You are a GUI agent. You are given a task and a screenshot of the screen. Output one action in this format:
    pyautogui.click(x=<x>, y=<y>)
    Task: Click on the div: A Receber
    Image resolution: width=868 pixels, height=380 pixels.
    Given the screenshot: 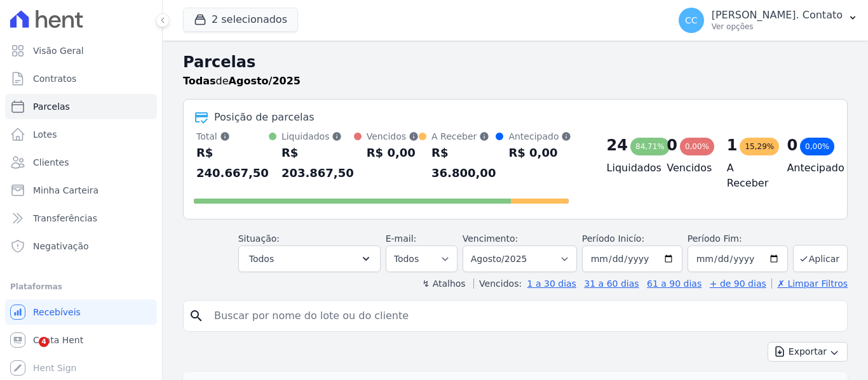 What is the action you would take?
    pyautogui.click(x=463, y=137)
    